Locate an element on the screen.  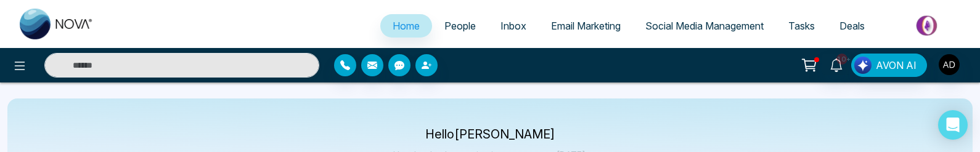
a: Email Marketing is located at coordinates (585, 26).